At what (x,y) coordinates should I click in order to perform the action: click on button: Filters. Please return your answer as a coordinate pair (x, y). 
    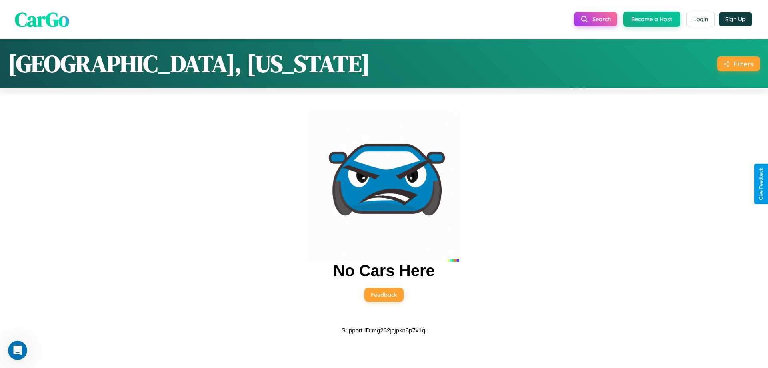
    Looking at the image, I should click on (739, 64).